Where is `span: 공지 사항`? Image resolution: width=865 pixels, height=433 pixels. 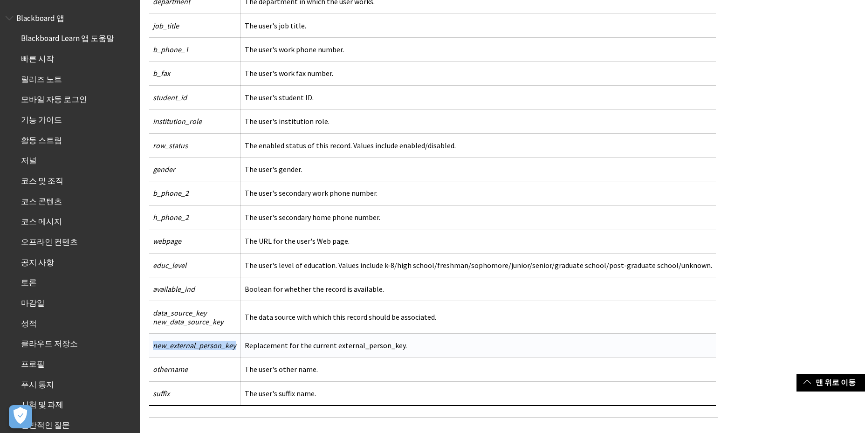 span: 공지 사항 is located at coordinates (37, 261).